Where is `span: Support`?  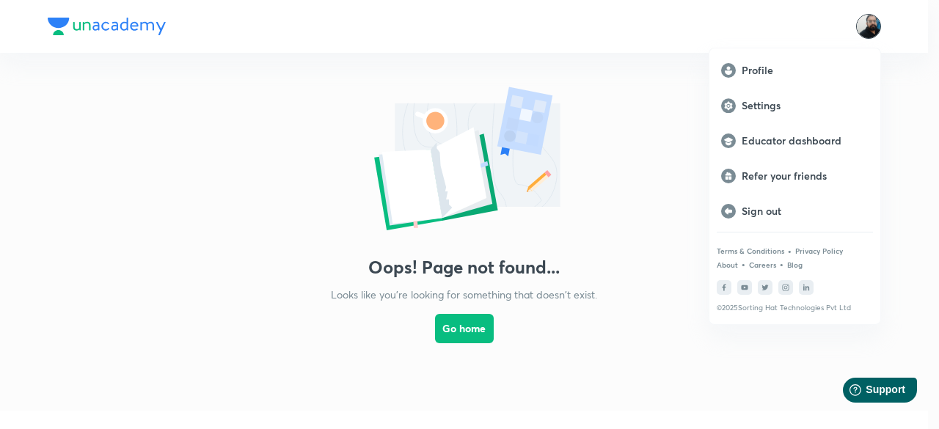 span: Support is located at coordinates (77, 18).